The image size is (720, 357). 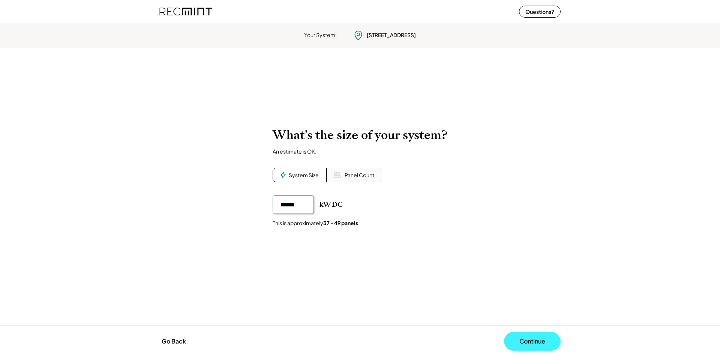 What do you see at coordinates (304, 176) in the screenshot?
I see `div: System Size` at bounding box center [304, 176].